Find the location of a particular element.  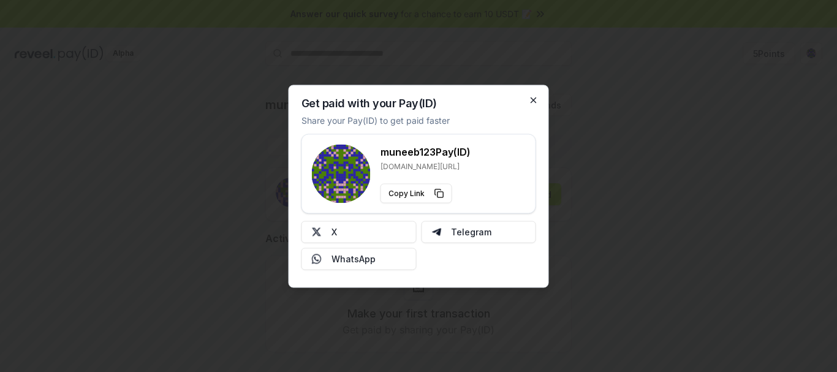

p: Share your Pay(ID) to get paid faster is located at coordinates (376, 120).